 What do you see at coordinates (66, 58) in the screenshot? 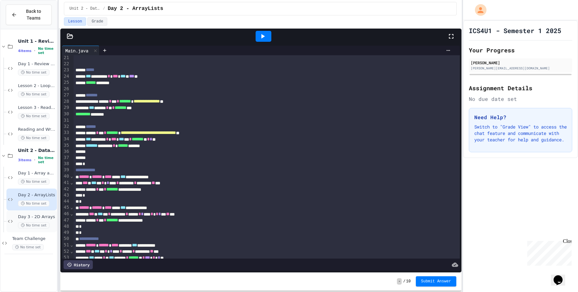
I see `div: 21` at bounding box center [66, 58].